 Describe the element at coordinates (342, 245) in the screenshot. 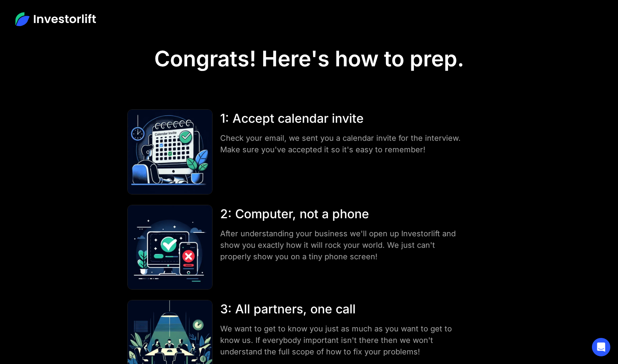

I see `div: After understanding your business we'll open up Investorlift and show you exactly how it will roc...` at that location.